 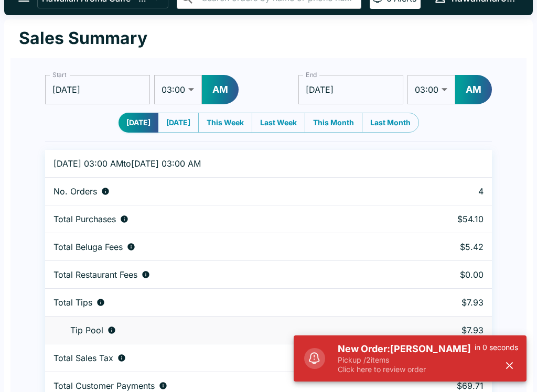 What do you see at coordinates (221, 358) in the screenshot?
I see `div: Sales tax paid by diners` at bounding box center [221, 358].